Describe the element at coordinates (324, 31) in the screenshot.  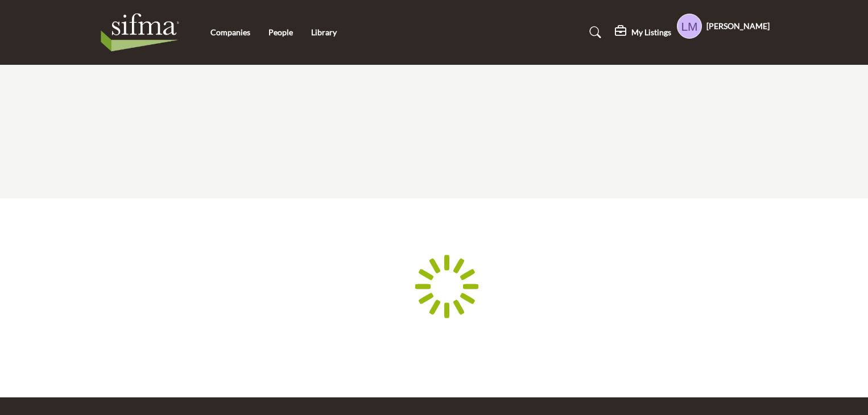
I see `a: Library` at that location.